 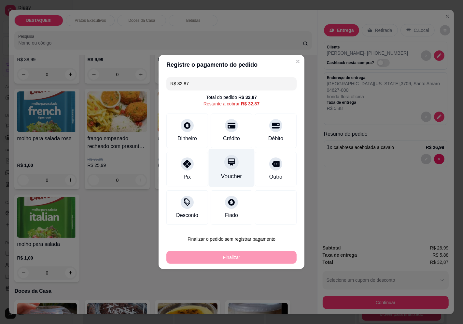 I want to click on input: Ex.: hambúrguer de cordeiro, so click(x=232, y=84).